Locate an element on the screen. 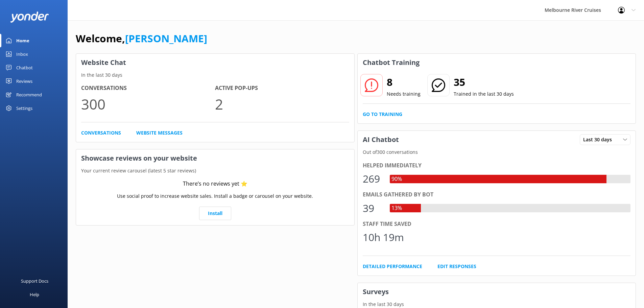 The width and height of the screenshot is (644, 308). h3: Surveys is located at coordinates (497, 292).